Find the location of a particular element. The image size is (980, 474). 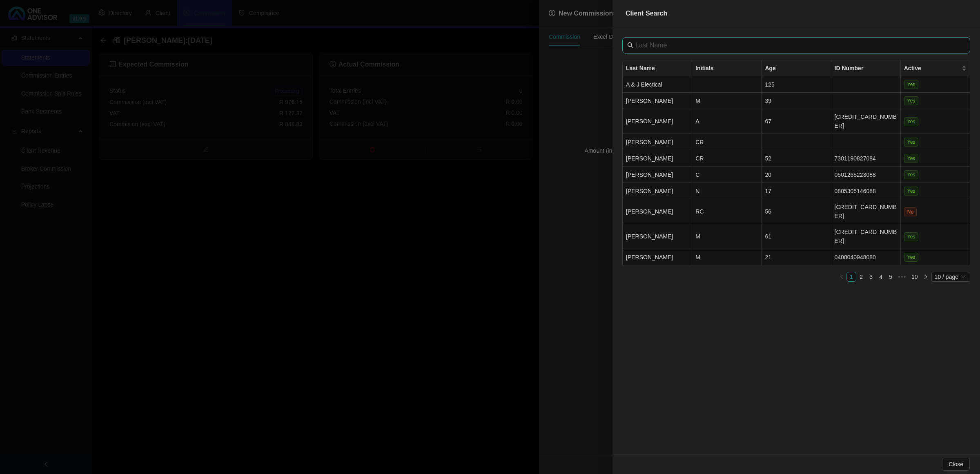

li: Next Page is located at coordinates (926, 277).